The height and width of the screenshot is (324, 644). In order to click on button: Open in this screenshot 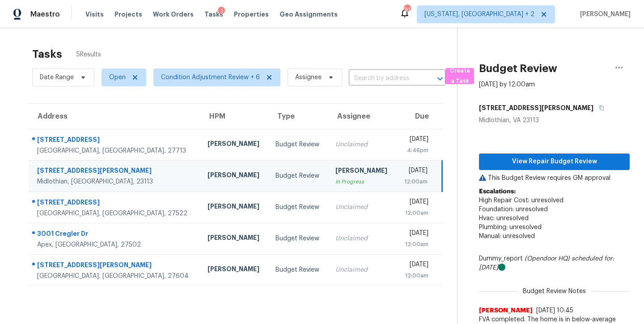, I will do `click(440, 79)`.